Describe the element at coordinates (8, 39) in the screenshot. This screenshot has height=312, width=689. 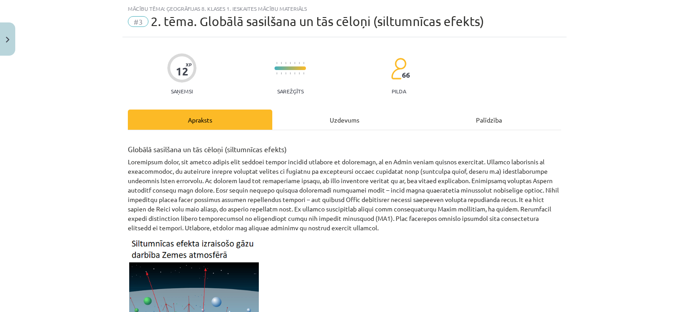
I see `img: icon-close-lesson-0947bae3869378f0d4975bcd49f059093ad1ed9edebbc8119c70593378902aed.svg` at that location.